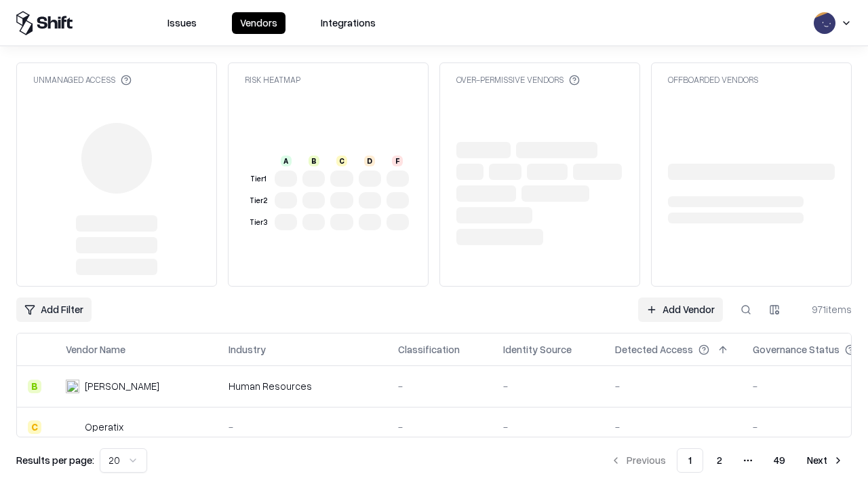 This screenshot has height=489, width=868. What do you see at coordinates (720, 461) in the screenshot?
I see `button: 2` at bounding box center [720, 461].